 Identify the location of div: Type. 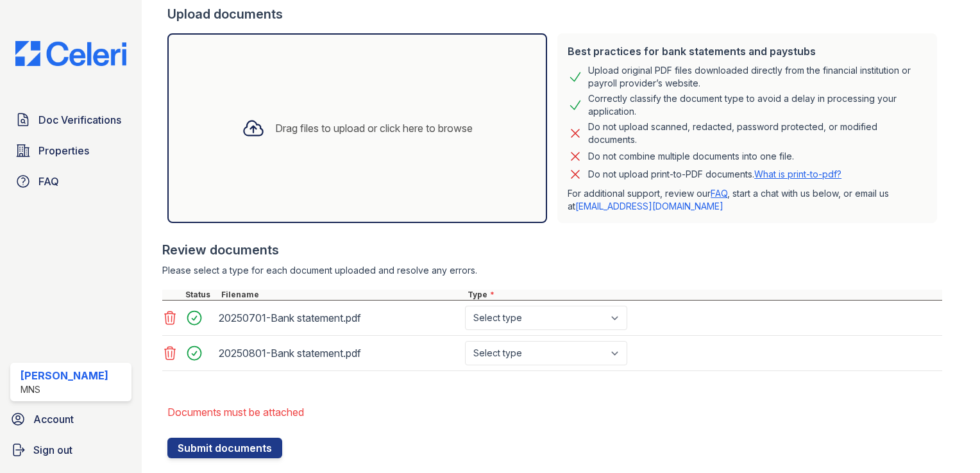
(703, 295).